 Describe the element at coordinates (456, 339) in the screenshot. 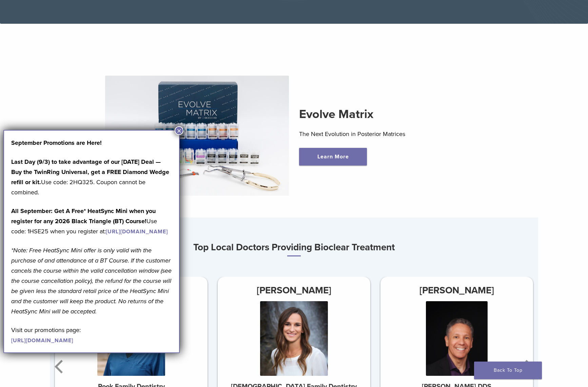

I see `img: Dr. Charles Regalado` at that location.